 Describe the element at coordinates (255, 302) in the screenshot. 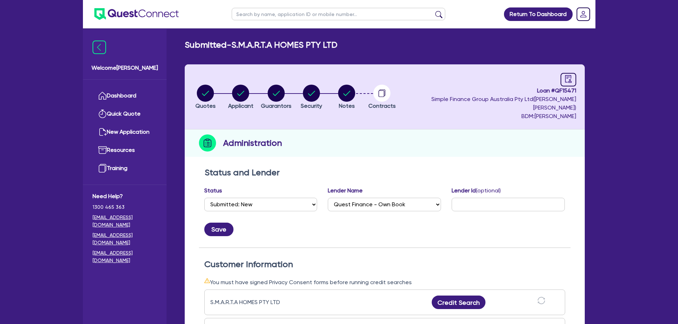

I see `div: S.M.A.R.T.A HOMES PTY LTD` at that location.